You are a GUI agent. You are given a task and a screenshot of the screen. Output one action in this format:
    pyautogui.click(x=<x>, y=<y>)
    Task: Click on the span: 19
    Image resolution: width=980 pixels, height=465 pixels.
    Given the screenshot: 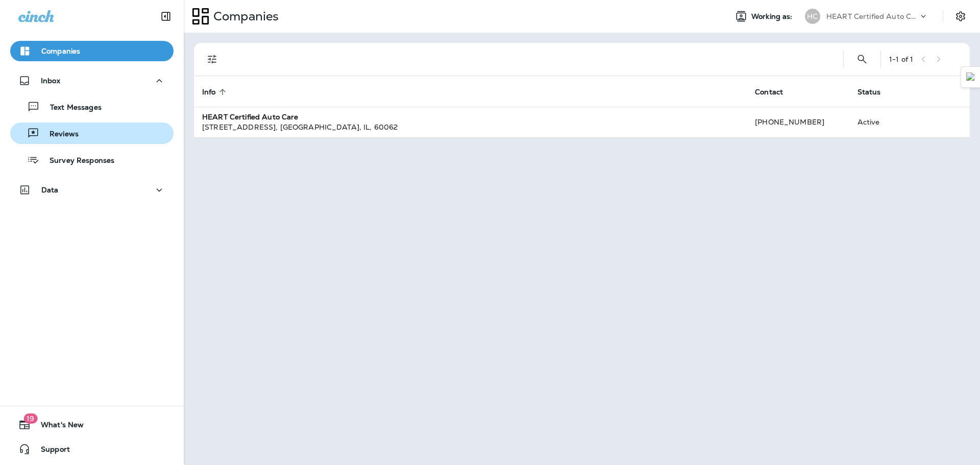 What is the action you would take?
    pyautogui.click(x=30, y=419)
    